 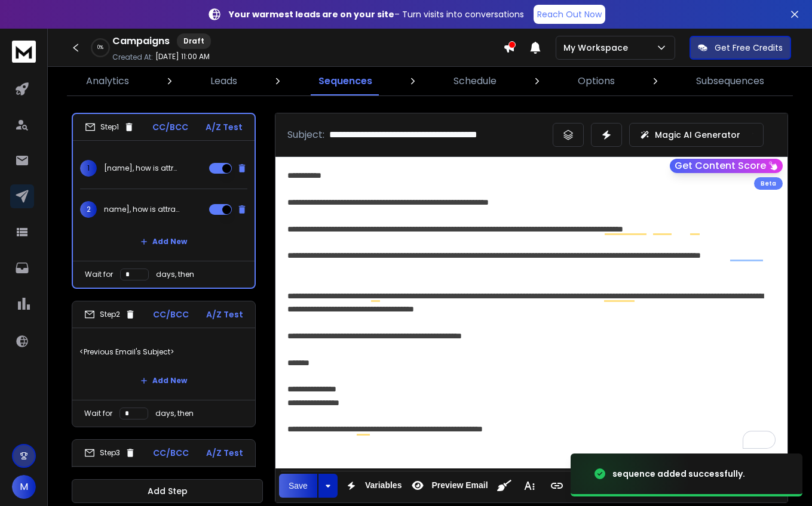 I want to click on p: – Turn visits into conversations, so click(x=377, y=14).